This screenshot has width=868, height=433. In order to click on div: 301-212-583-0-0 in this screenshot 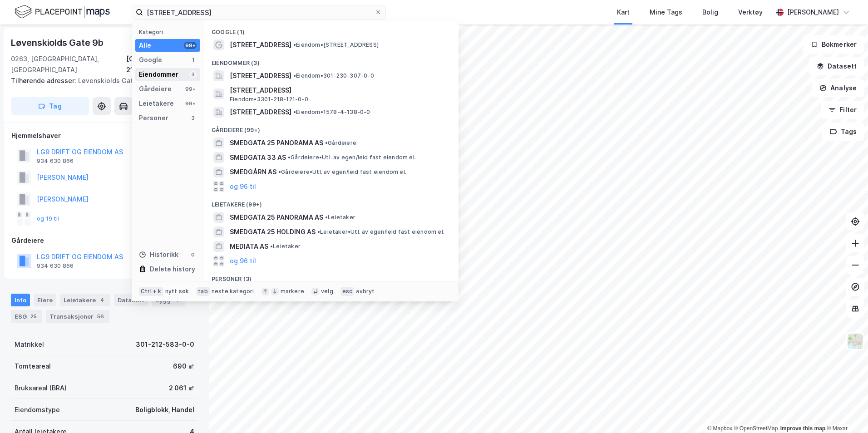, I will do `click(165, 344)`.